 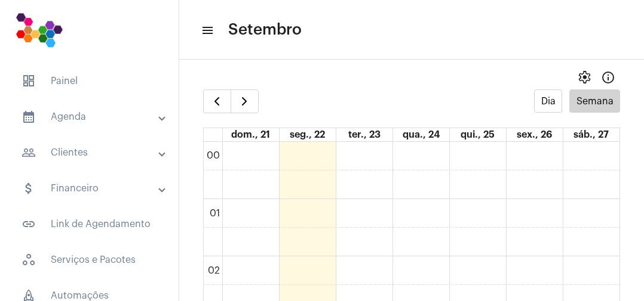 I want to click on mat-panel-title: Financeiro, so click(x=90, y=188).